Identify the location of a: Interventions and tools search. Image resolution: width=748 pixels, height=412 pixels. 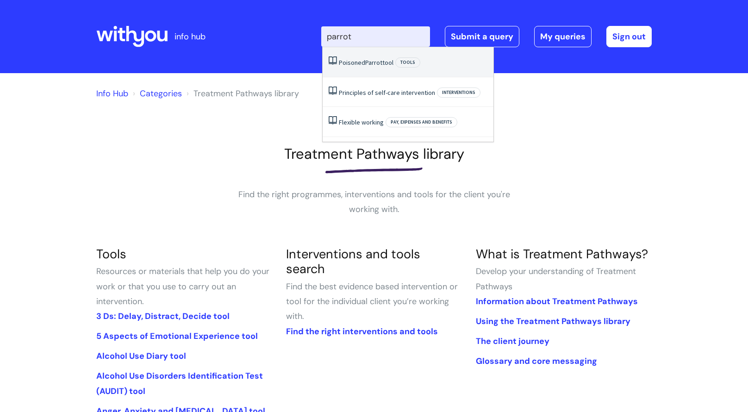
(353, 261).